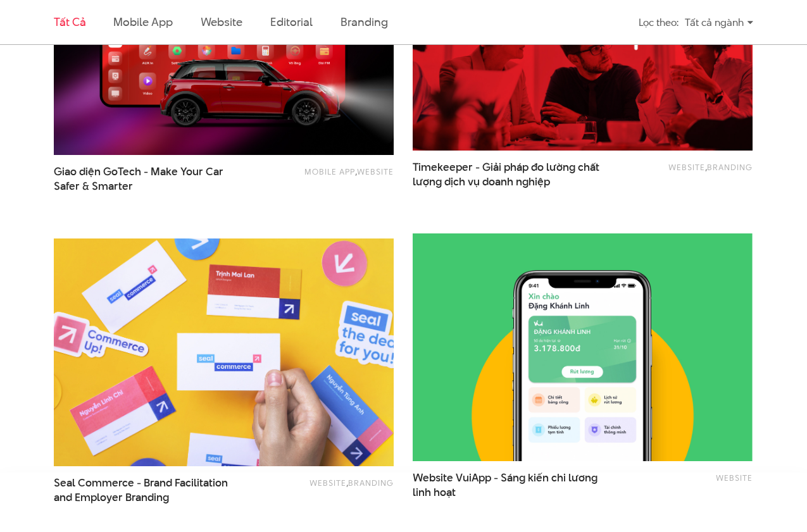 The image size is (807, 532). I want to click on span: linh hoạt, so click(434, 492).